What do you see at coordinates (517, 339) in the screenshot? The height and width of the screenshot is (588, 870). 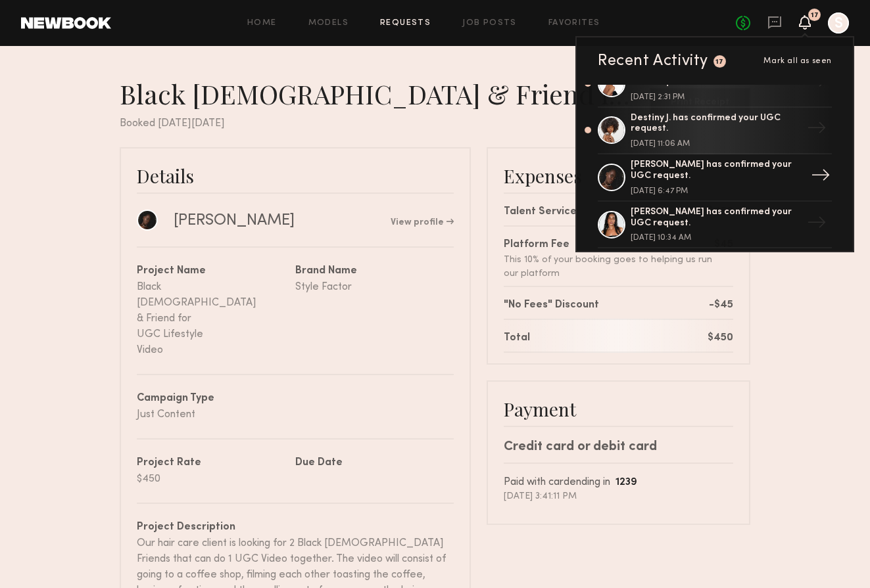 I see `div: Total` at bounding box center [517, 339].